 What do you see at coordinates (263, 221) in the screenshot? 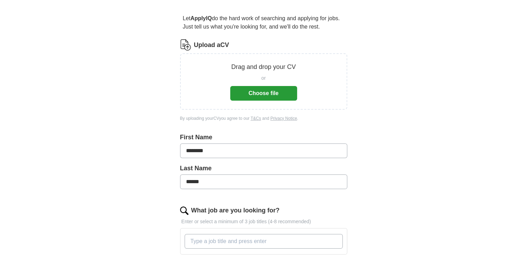
I see `p: Enter or select a minimum of 3 job titles (4-8 recommended)` at bounding box center [263, 221].